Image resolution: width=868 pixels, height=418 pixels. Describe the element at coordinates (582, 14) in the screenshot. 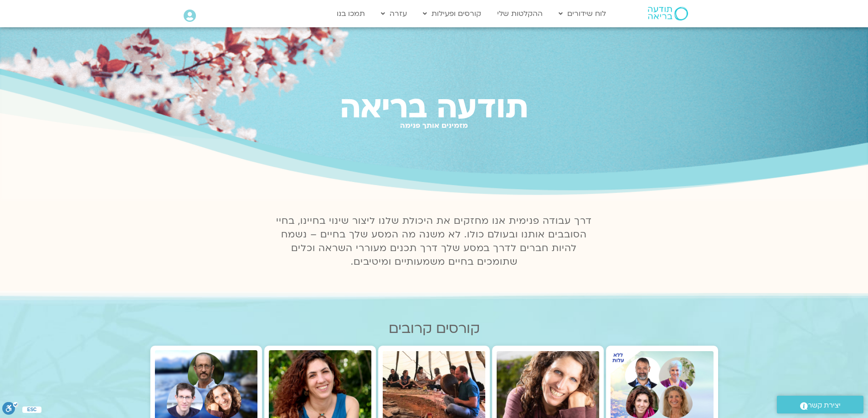

I see `a: לוח שידורים` at that location.